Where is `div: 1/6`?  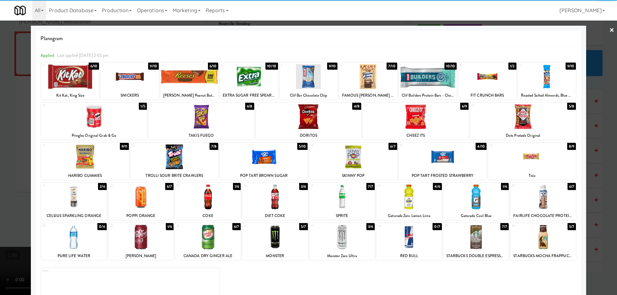
div: 1/6 is located at coordinates (237, 187).